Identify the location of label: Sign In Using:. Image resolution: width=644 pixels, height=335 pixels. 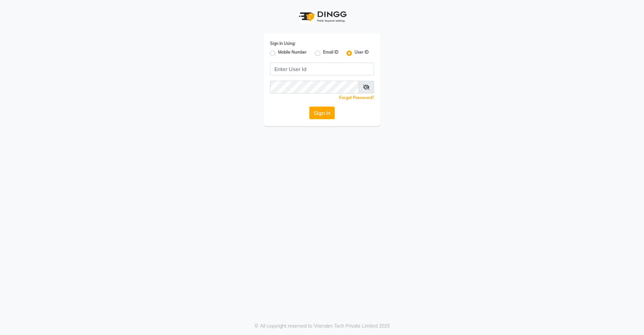
(283, 43).